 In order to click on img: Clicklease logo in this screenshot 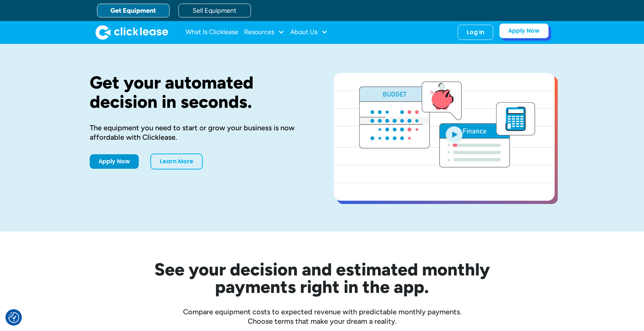, I will do `click(132, 32)`.